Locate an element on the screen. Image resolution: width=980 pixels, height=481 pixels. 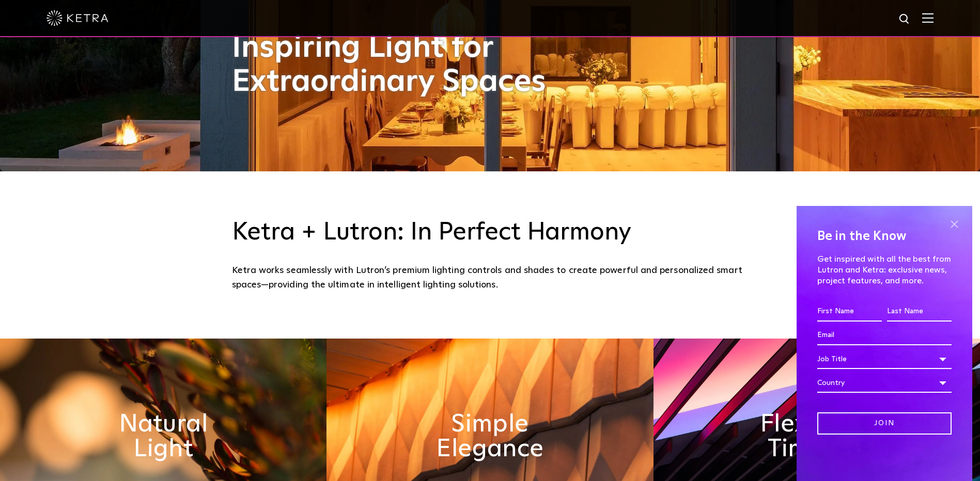
input: First Name is located at coordinates (849, 312).